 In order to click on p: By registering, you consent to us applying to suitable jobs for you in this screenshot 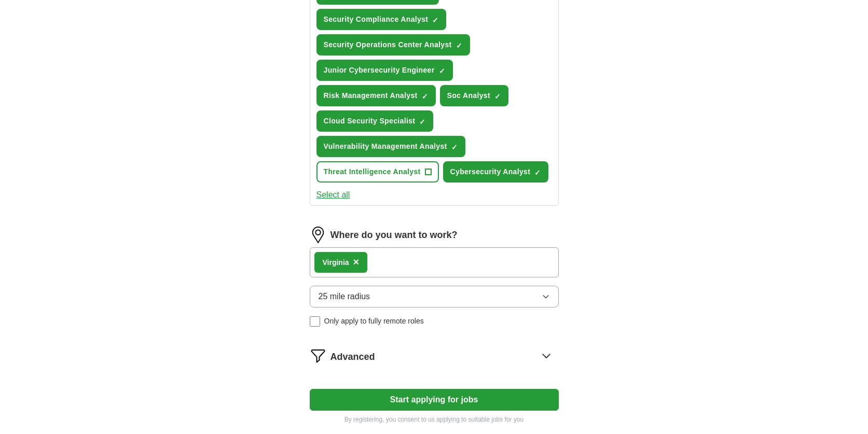, I will do `click(434, 420)`.